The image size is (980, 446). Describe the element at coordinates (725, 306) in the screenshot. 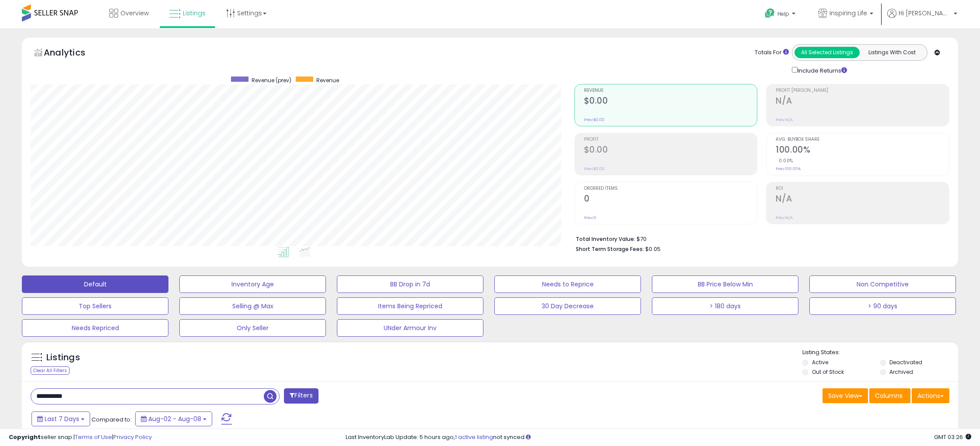

I see `button: > 180 days` at that location.